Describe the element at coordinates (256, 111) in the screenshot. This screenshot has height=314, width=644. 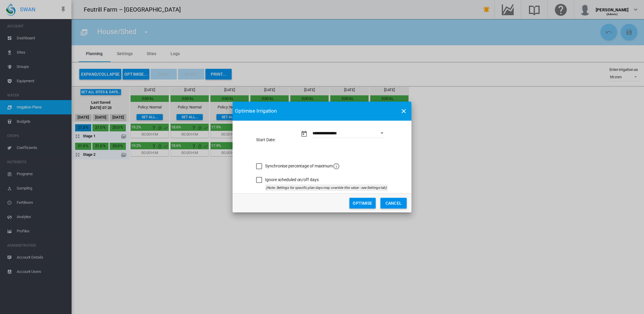
I see `span: Optimise Irrigation` at that location.